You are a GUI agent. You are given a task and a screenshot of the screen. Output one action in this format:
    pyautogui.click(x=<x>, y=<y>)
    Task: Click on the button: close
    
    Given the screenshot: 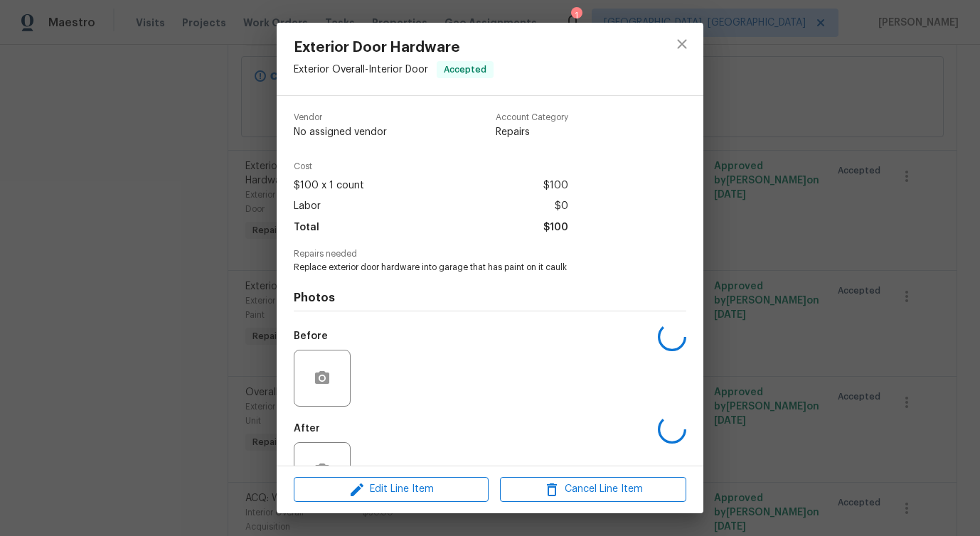 What is the action you would take?
    pyautogui.click(x=682, y=44)
    